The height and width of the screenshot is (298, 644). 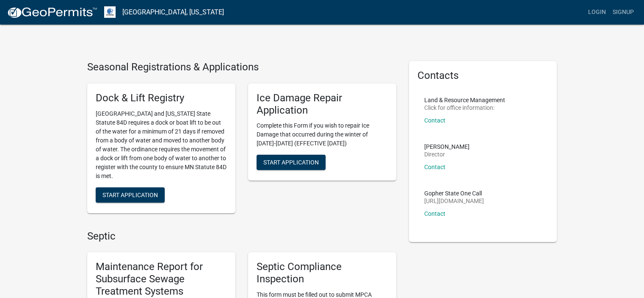 I want to click on h4: Septic, so click(x=242, y=235).